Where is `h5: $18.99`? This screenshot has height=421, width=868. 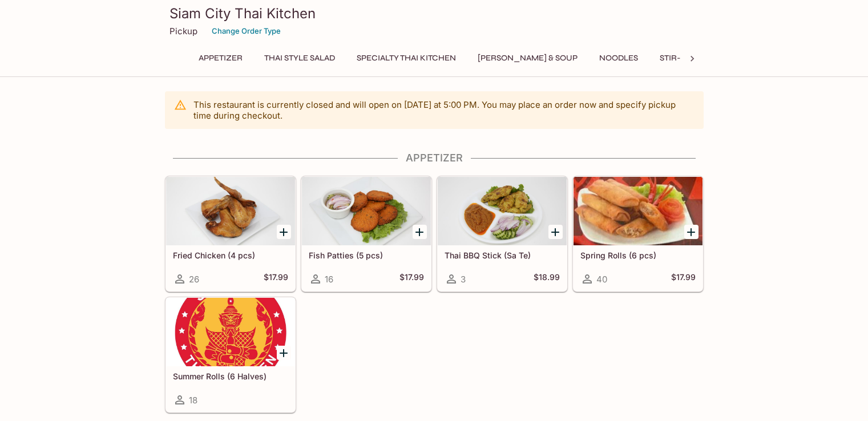
h5: $18.99 is located at coordinates (547, 279).